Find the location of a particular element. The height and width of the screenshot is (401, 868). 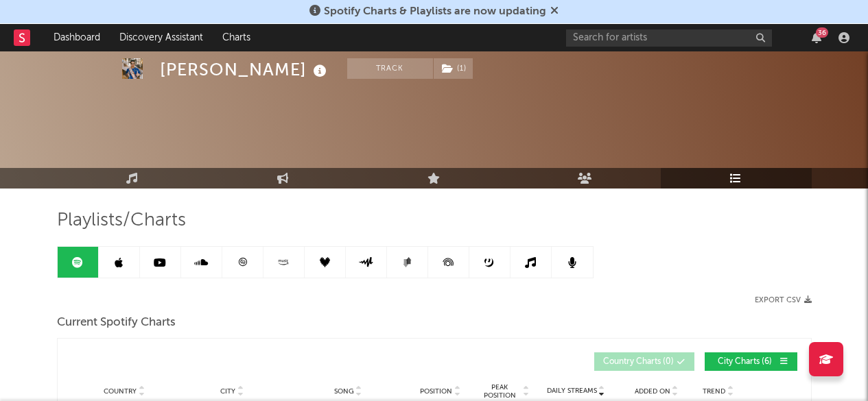

span: City is located at coordinates (228, 391).